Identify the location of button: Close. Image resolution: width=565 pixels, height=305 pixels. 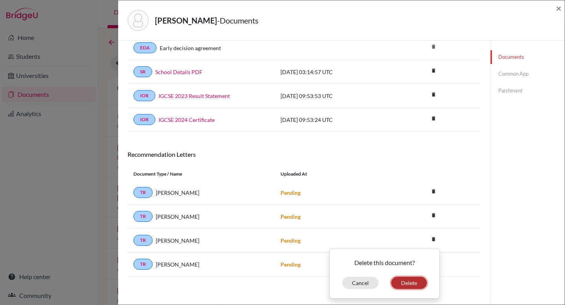
(559, 8).